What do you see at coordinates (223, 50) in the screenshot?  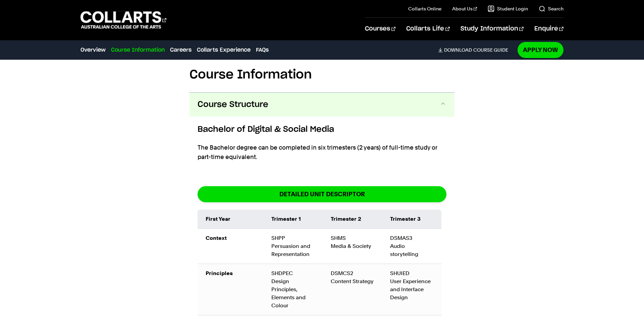 I see `a: Collarts Experience` at bounding box center [223, 50].